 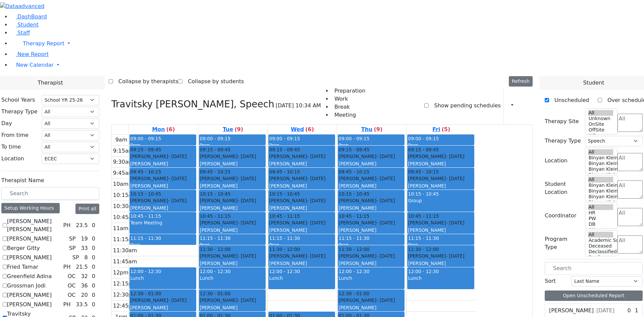 What do you see at coordinates (594, 296) in the screenshot?
I see `button: Open Unscheduled Report` at bounding box center [594, 296].